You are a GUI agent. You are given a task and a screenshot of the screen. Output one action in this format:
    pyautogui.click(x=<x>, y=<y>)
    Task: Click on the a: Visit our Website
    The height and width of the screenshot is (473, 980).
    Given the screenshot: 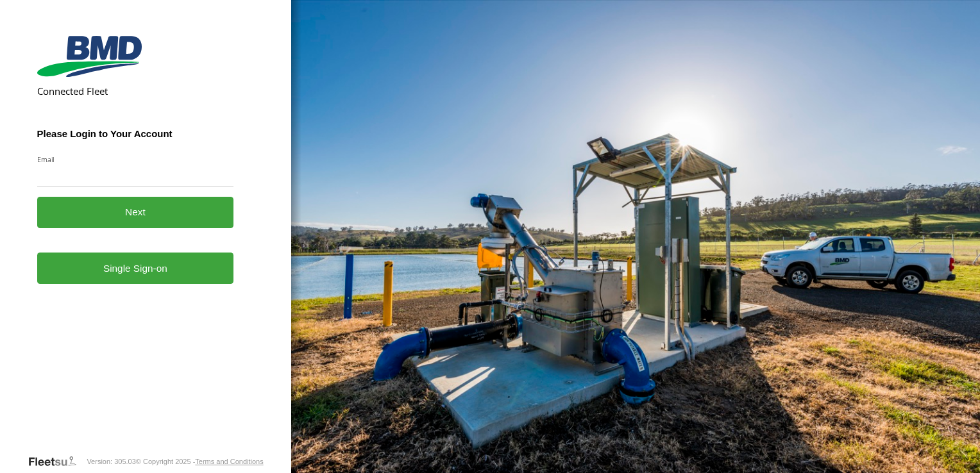 What is the action you would take?
    pyautogui.click(x=57, y=462)
    